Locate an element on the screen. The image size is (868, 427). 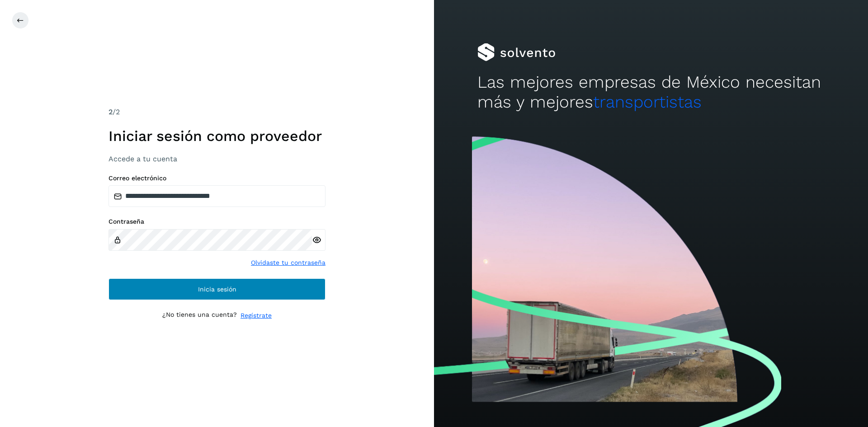
a: Olvidaste tu contraseña is located at coordinates (288, 262).